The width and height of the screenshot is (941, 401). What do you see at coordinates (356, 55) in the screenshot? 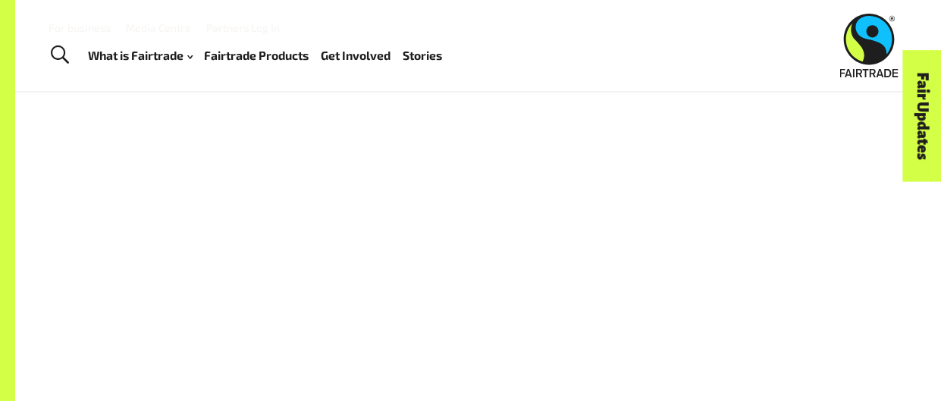
I see `a: Get Involved` at bounding box center [356, 55].